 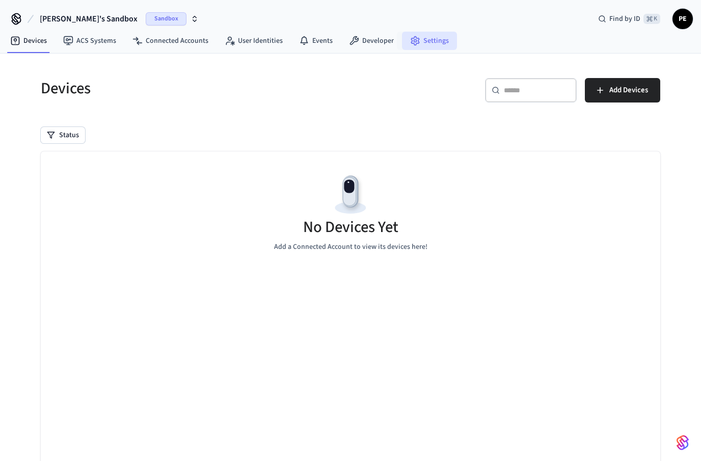 I want to click on a: ACS Systems, so click(x=90, y=41).